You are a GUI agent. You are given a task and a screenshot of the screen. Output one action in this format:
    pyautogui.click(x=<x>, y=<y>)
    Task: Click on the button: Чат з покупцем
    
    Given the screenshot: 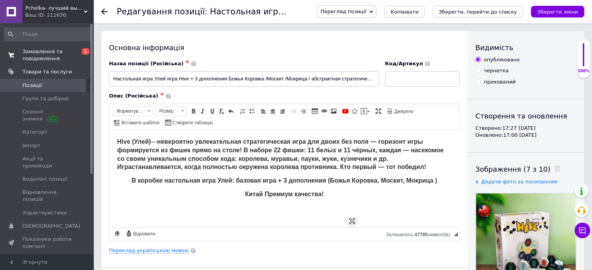 What is the action you would take?
    pyautogui.click(x=582, y=231)
    